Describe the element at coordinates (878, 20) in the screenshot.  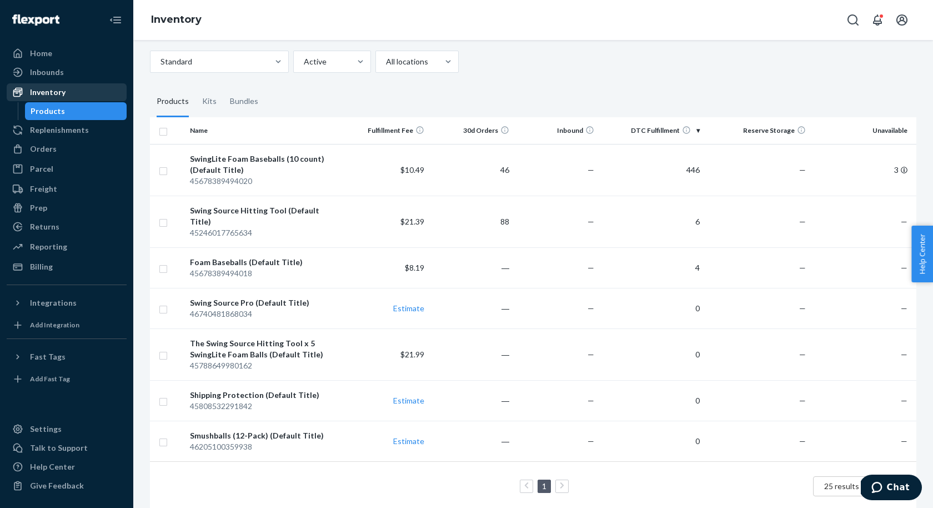
I see `button: Open notifications` at that location.